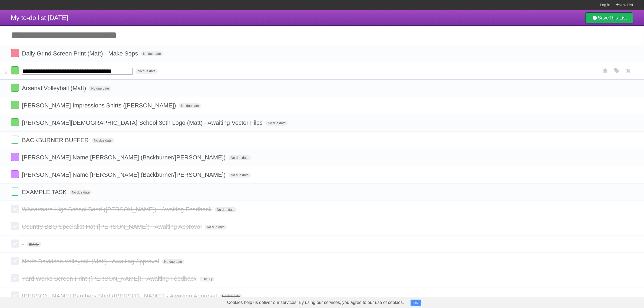 The image size is (644, 308). Describe the element at coordinates (316, 302) in the screenshot. I see `span: Cookies help us deliver our services. By using our services, you agree to our use of cookies.` at that location.